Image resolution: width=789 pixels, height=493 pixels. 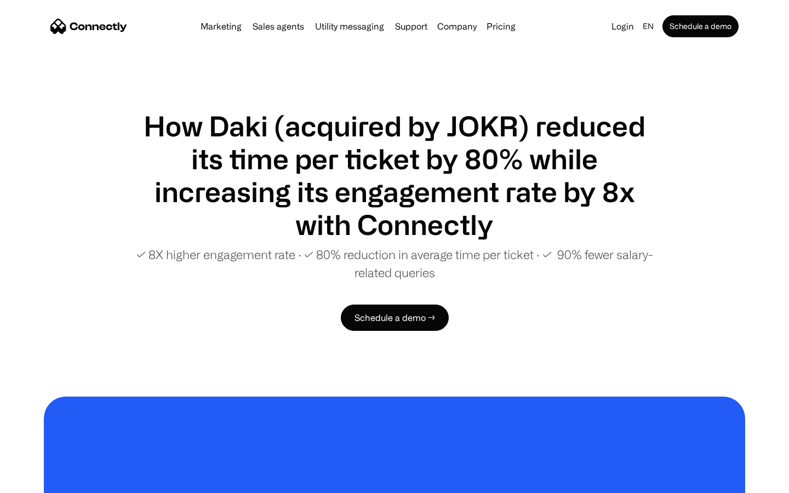 I want to click on a: Login, so click(x=623, y=26).